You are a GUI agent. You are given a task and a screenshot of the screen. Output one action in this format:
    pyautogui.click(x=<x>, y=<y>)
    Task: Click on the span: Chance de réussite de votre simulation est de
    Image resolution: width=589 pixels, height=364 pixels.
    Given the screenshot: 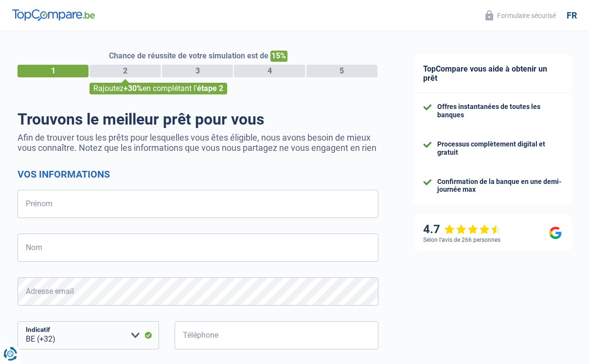 What is the action you would take?
    pyautogui.click(x=189, y=56)
    